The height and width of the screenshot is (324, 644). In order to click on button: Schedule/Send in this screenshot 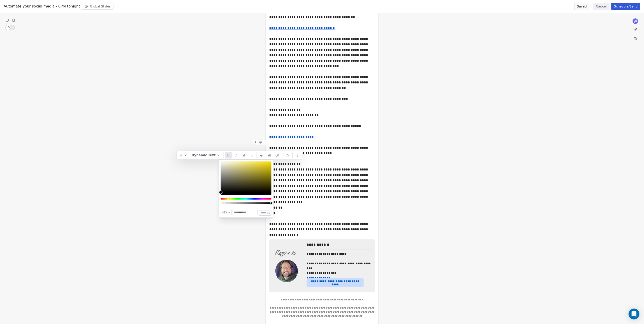, I will do `click(626, 6)`.